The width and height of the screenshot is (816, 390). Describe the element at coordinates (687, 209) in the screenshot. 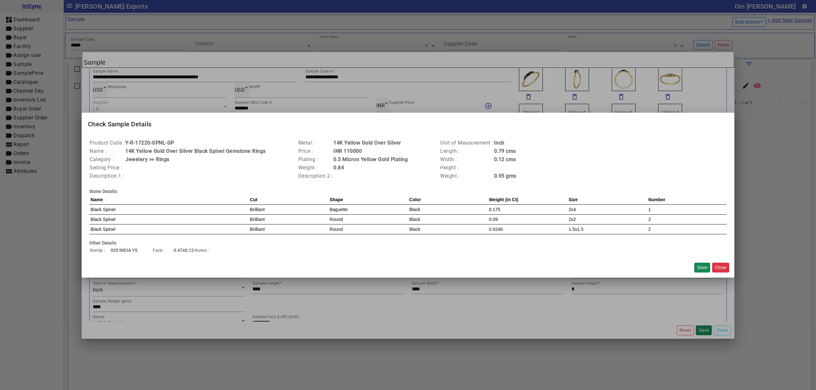

I see `td: 1` at that location.